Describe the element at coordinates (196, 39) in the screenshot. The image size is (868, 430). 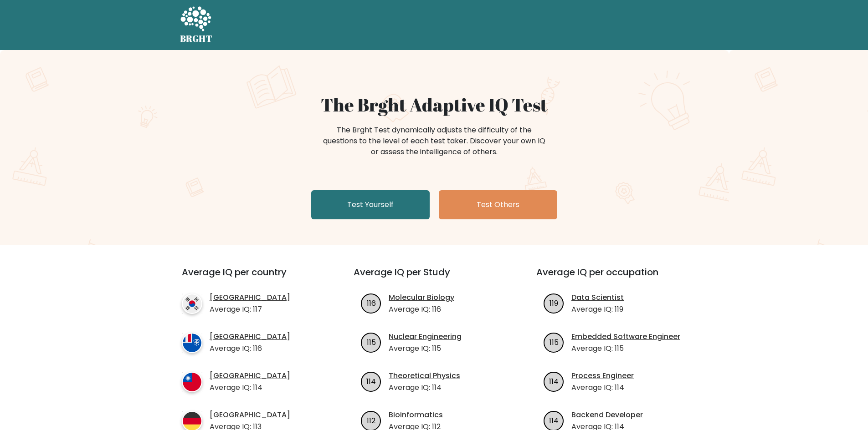
I see `h5: BRGHT` at that location.